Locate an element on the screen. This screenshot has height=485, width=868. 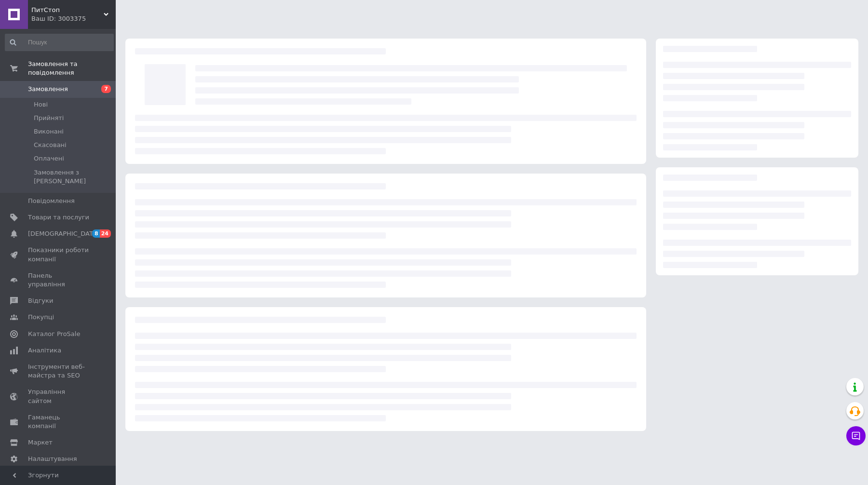
span: Нові is located at coordinates (41, 104).